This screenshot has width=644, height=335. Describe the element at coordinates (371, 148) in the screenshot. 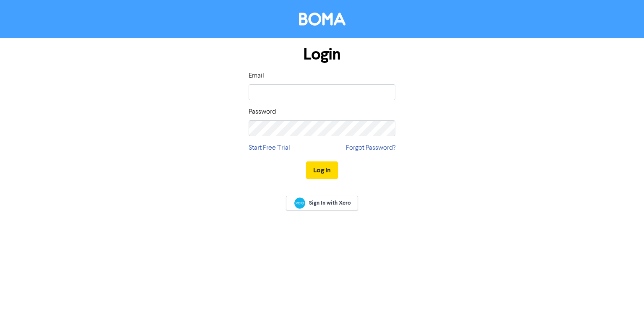

I see `a: Forgot Password?` at that location.